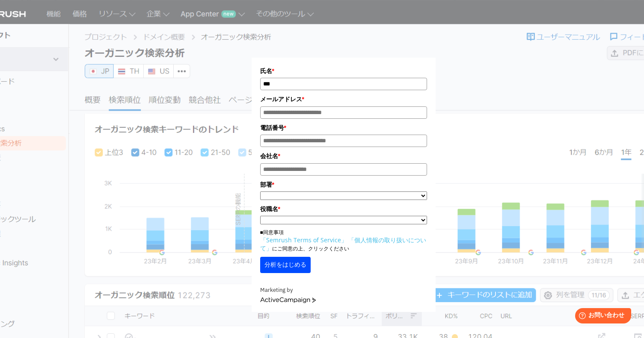 This screenshot has width=644, height=338. Describe the element at coordinates (343, 241) in the screenshot. I see `p: ■同意事項 にご同意の上、クリックください` at that location.